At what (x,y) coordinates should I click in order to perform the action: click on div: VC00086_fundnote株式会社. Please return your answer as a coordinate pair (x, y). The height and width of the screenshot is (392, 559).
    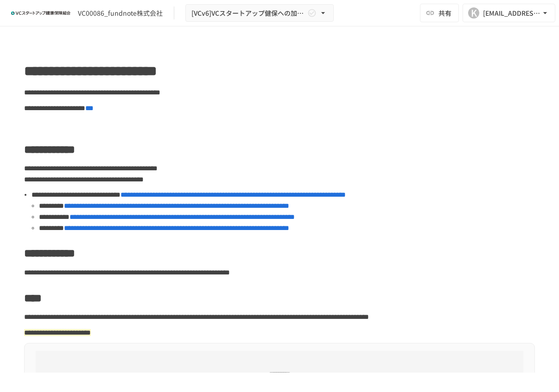
    Looking at the image, I should click on (120, 13).